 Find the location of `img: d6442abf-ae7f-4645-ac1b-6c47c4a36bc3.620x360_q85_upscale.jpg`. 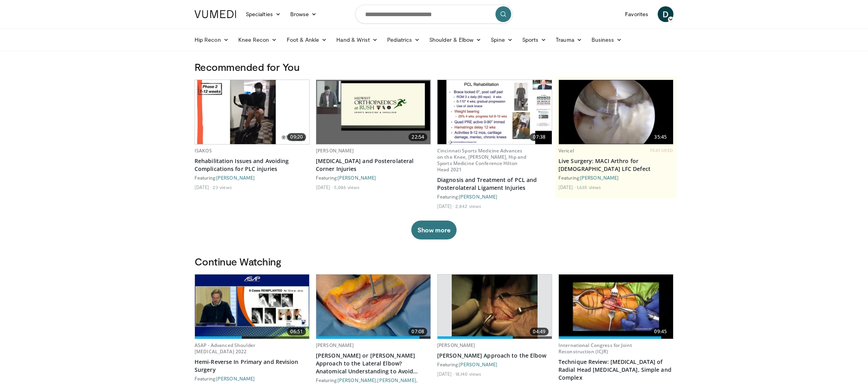

img: d6442abf-ae7f-4645-ac1b-6c47c4a36bc3.620x360_q85_upscale.jpg is located at coordinates (252, 306).